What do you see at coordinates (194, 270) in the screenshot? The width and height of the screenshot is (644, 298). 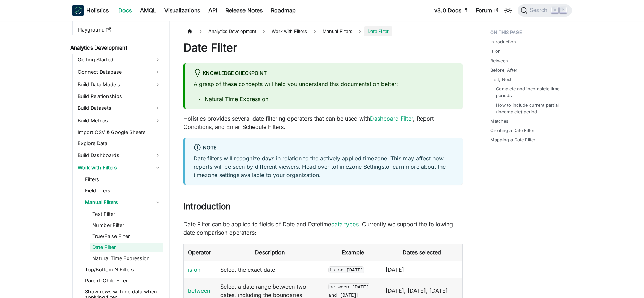 I see `a: is on` at bounding box center [194, 270].